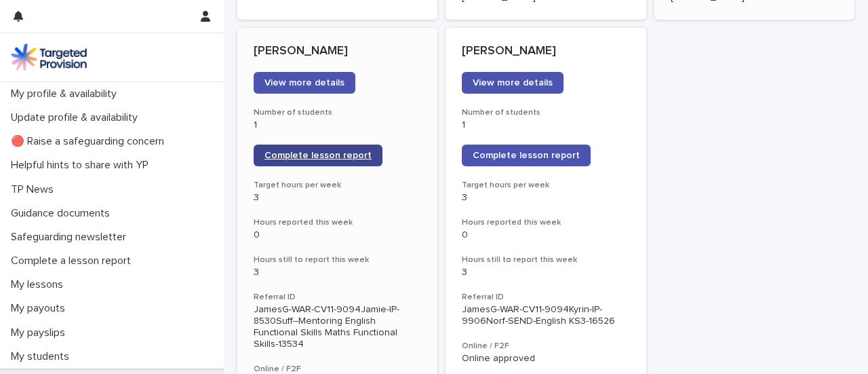 The height and width of the screenshot is (374, 868). I want to click on p: My payouts, so click(40, 308).